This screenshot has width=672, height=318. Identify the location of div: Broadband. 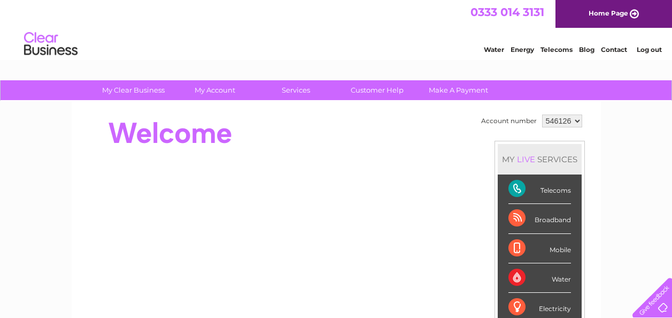
(540, 218).